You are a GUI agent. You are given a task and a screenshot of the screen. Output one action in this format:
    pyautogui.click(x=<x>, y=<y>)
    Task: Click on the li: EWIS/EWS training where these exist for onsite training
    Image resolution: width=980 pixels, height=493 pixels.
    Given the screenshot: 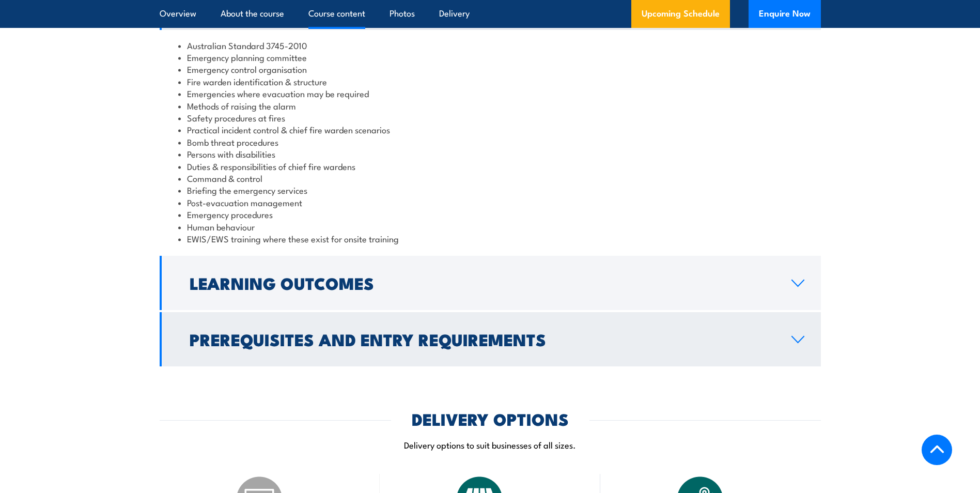 What is the action you would take?
    pyautogui.click(x=491, y=239)
    